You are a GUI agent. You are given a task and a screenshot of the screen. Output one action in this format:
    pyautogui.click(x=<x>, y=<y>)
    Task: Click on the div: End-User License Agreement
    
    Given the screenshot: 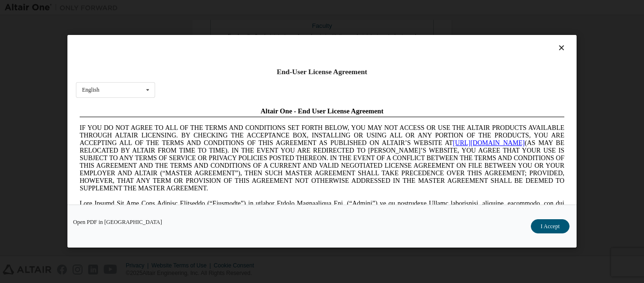 What is the action you would take?
    pyautogui.click(x=322, y=72)
    